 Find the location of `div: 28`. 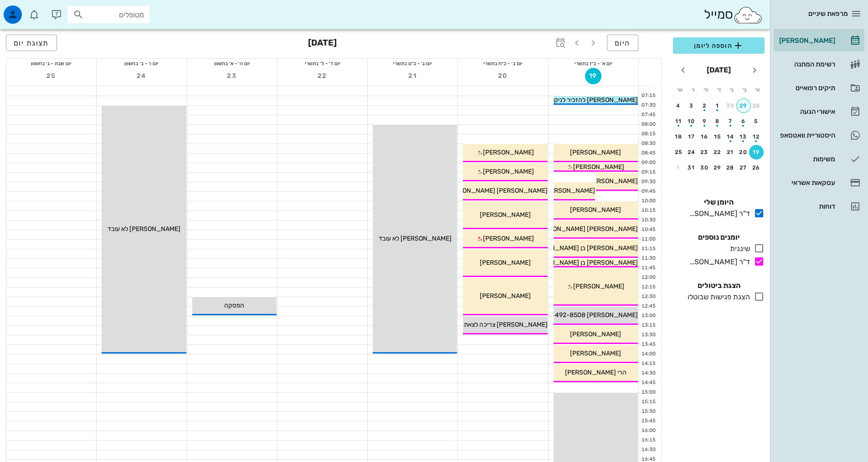

div: 28 is located at coordinates (756, 106).